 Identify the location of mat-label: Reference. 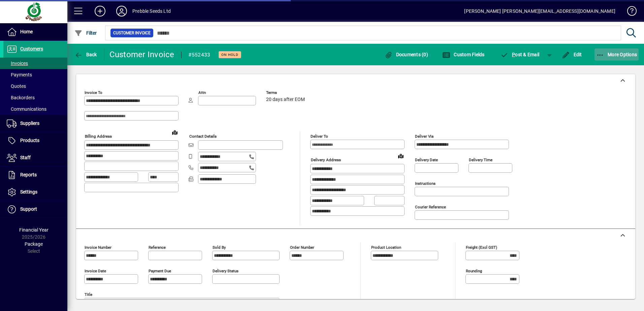
(157, 248).